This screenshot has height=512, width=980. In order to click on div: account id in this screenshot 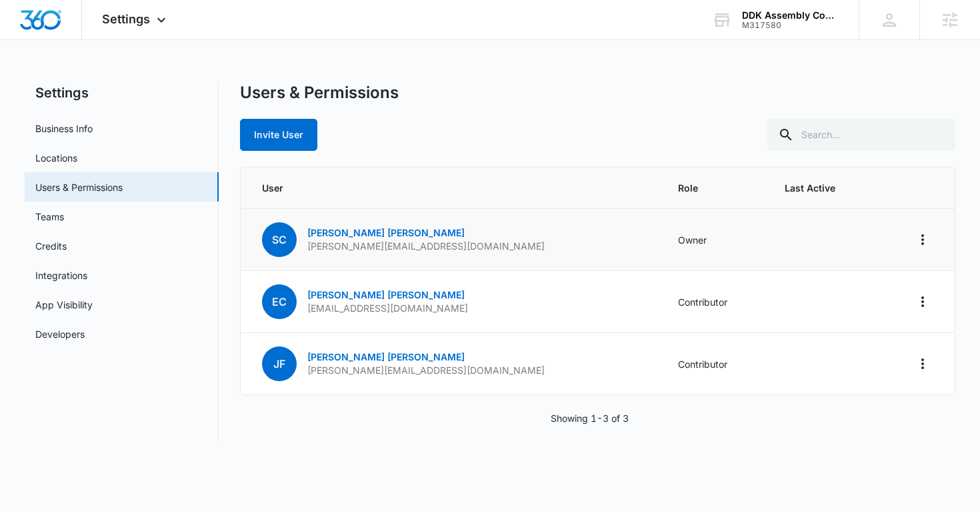, I will do `click(791, 25)`.